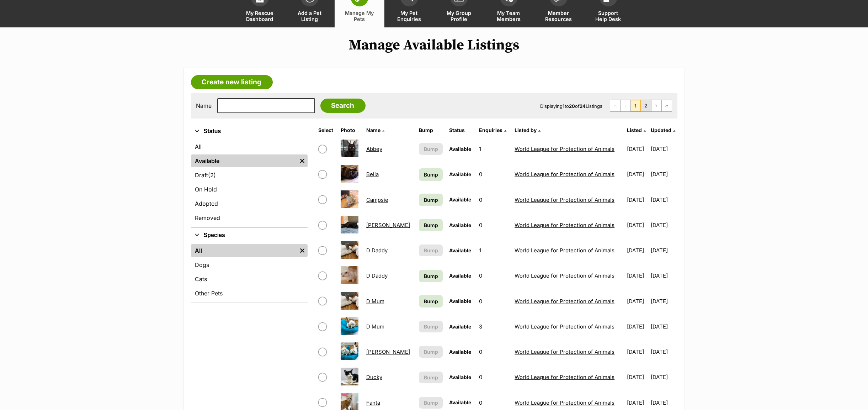 The image size is (868, 410). Describe the element at coordinates (351, 131) in the screenshot. I see `th: Photo` at that location.